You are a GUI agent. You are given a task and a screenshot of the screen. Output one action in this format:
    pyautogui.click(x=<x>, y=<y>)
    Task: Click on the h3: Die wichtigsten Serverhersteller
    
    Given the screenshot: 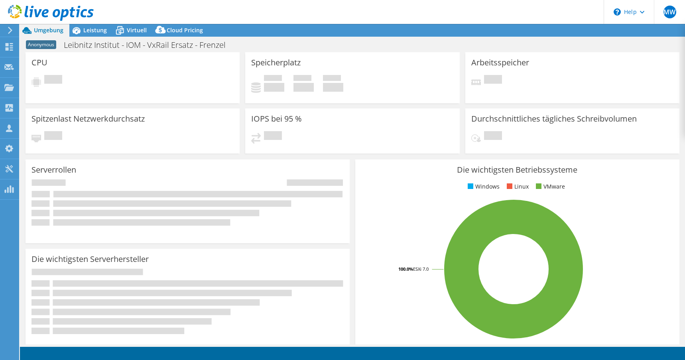 What is the action you would take?
    pyautogui.click(x=90, y=259)
    